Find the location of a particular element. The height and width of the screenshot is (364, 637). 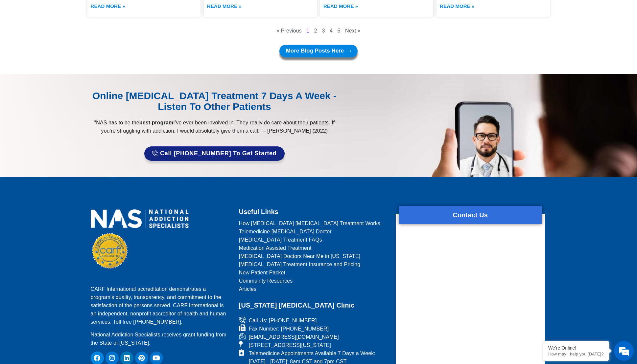

div: Chat with us now is located at coordinates (82, 39).